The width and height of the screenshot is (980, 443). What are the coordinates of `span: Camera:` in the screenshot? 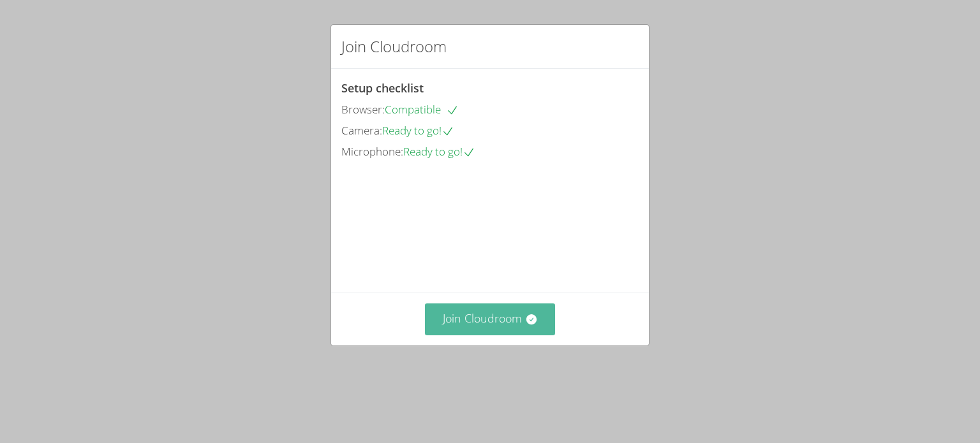 It's located at (362, 130).